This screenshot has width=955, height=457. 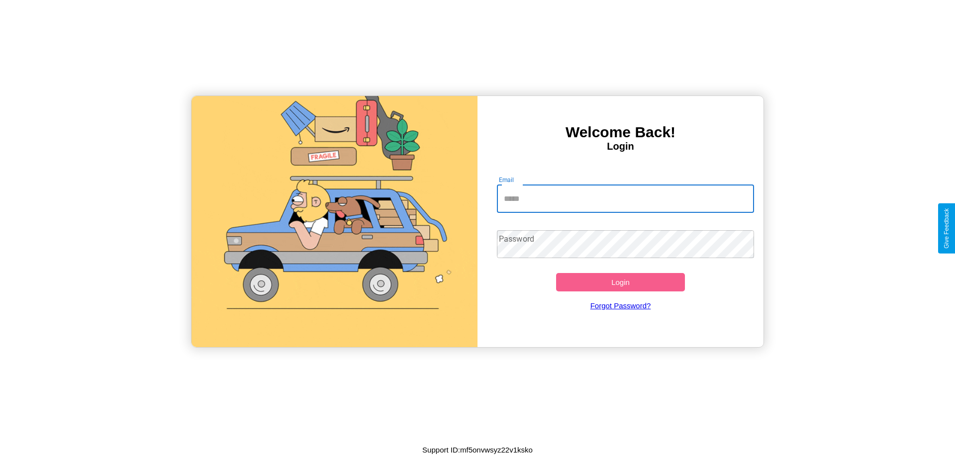 I want to click on img: gif, so click(x=334, y=221).